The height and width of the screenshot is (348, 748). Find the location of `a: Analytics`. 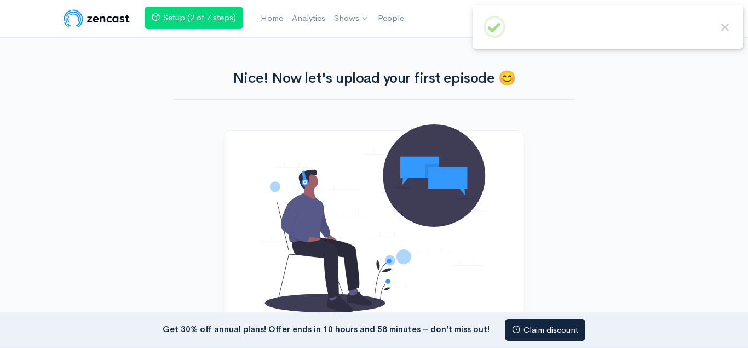

a: Analytics is located at coordinates (308, 18).